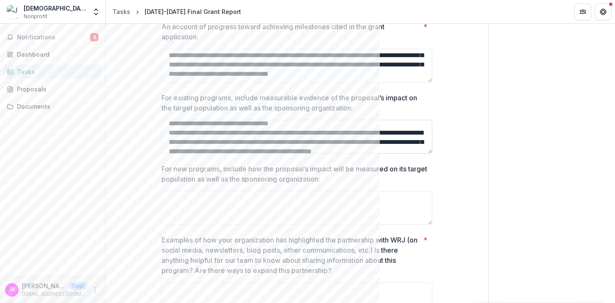  I want to click on button: More, so click(95, 290).